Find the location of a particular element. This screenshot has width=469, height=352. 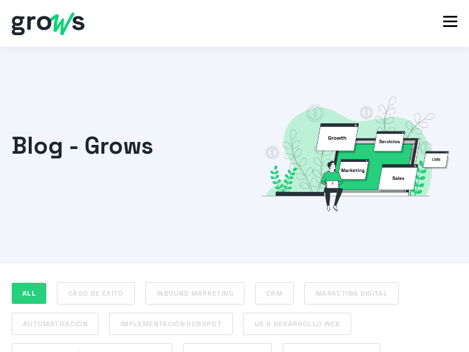

a: ALL is located at coordinates (29, 293).